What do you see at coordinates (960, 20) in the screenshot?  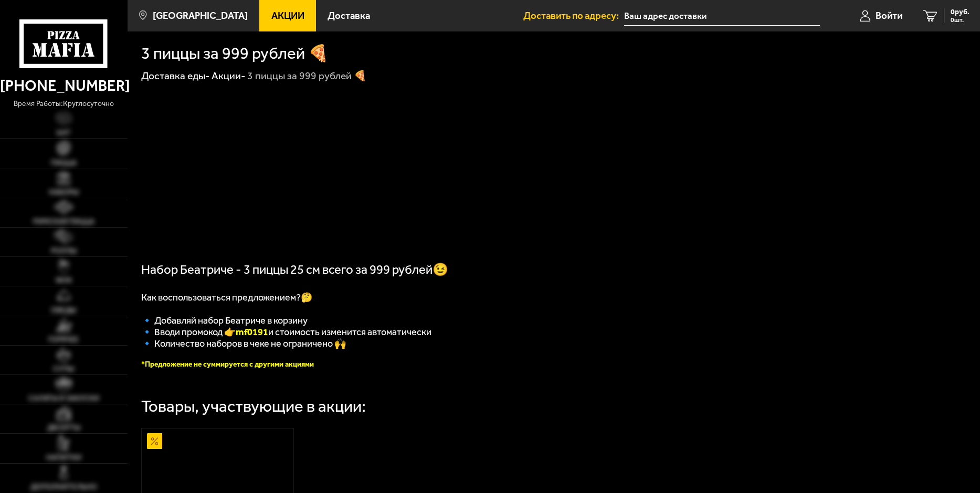 I see `span: 0 шт.` at bounding box center [960, 20].